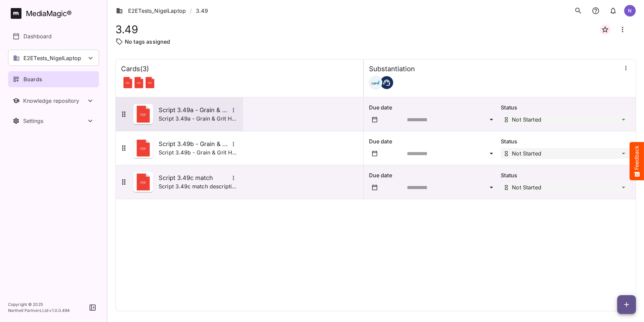  I want to click on a: MediaMagic®, so click(55, 13).